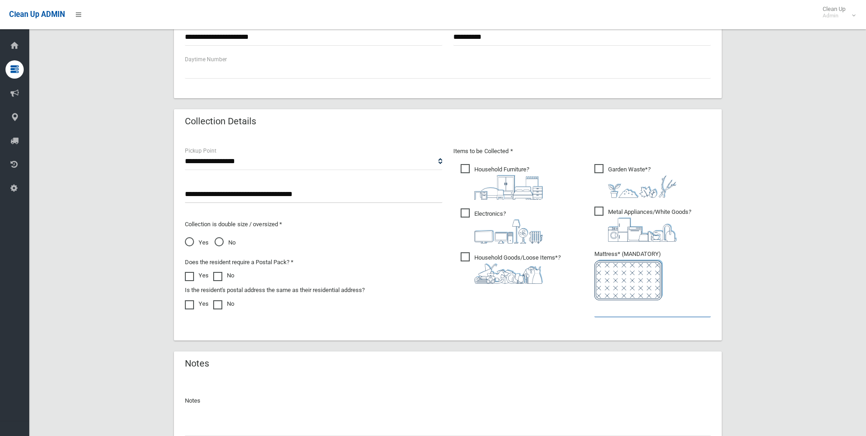  Describe the element at coordinates (643, 224) in the screenshot. I see `span: Metal Appliances/White Goods` at that location.